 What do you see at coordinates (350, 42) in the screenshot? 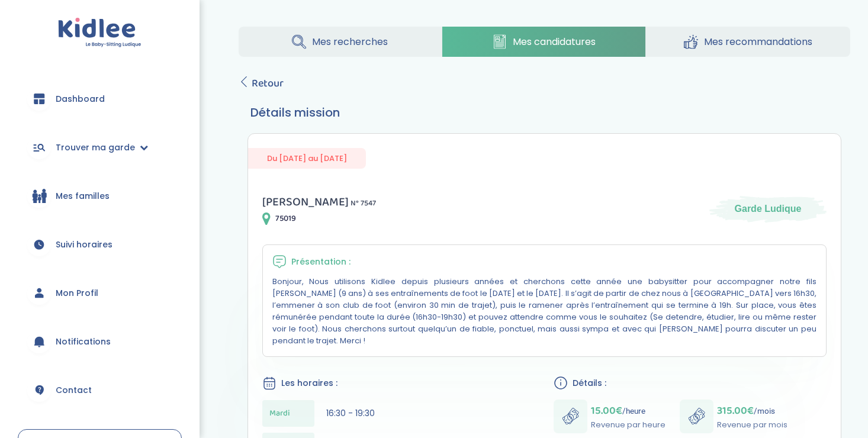
I see `span: Mes recherches` at bounding box center [350, 42].